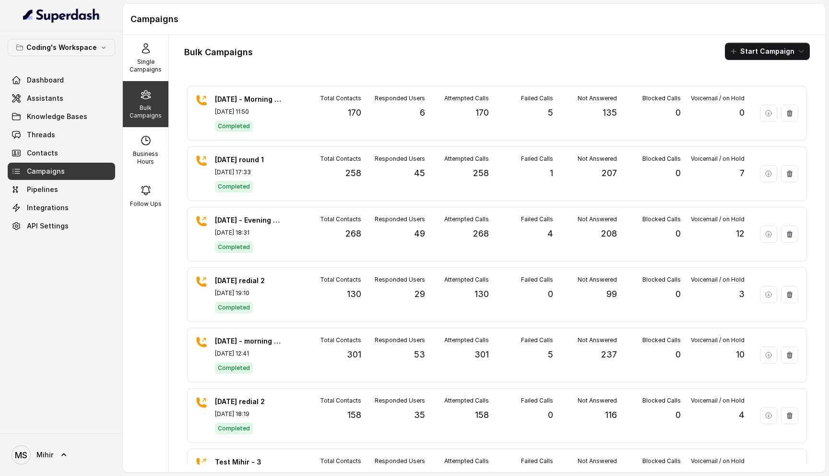  What do you see at coordinates (61, 47) in the screenshot?
I see `p: Coding's Workspace` at bounding box center [61, 47].